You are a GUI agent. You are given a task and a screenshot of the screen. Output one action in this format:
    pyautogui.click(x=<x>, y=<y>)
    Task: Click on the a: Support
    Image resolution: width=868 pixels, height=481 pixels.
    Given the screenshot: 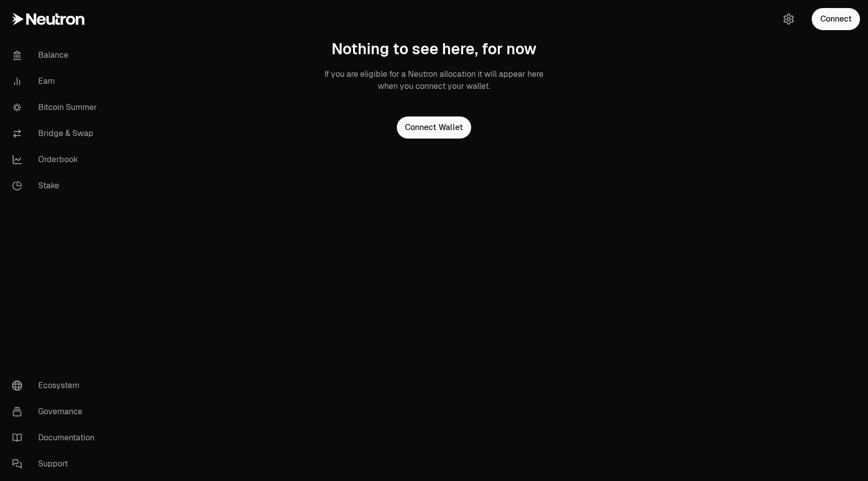 What is the action you would take?
    pyautogui.click(x=56, y=464)
    